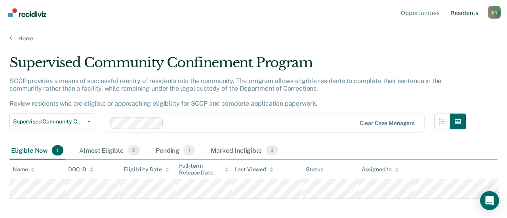 The height and width of the screenshot is (218, 507). Describe the element at coordinates (146, 169) in the screenshot. I see `div: Eligibility Date` at that location.